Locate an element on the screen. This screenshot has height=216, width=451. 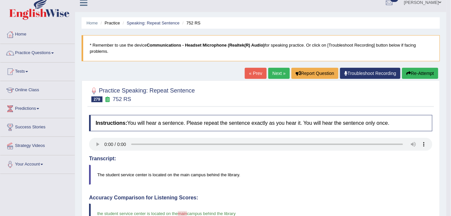
b: Instructions: is located at coordinates (111, 123).